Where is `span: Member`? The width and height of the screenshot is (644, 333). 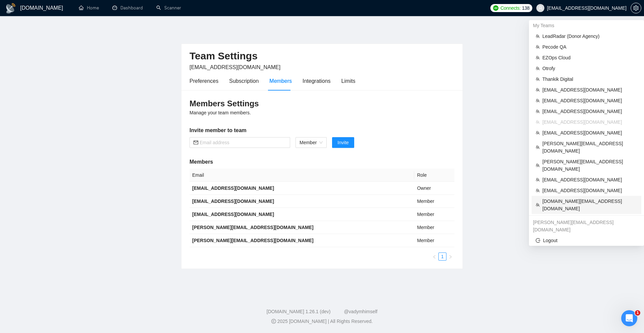
span: Member is located at coordinates (311, 142).